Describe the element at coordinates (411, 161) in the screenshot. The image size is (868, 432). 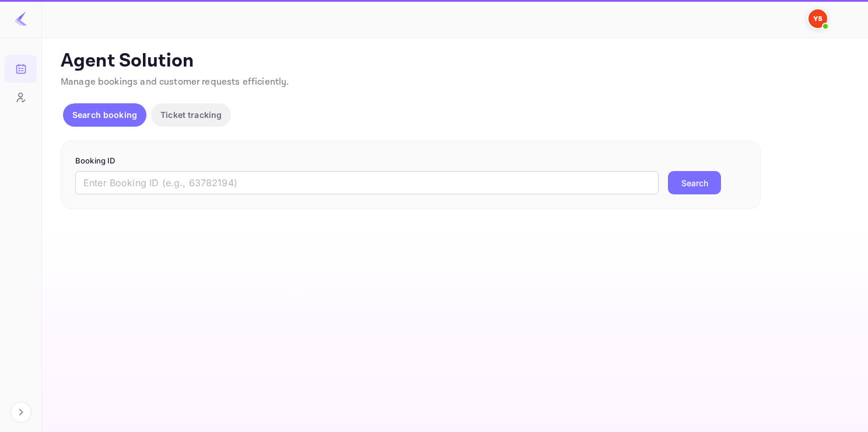
I see `p: Booking ID` at that location.